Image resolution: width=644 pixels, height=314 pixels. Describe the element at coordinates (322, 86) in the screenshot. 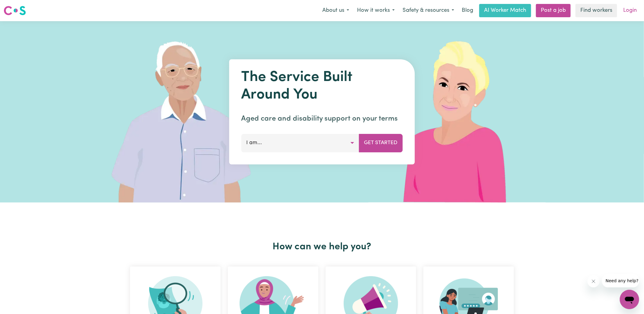

I see `h1: The Service Built Around You` at that location.